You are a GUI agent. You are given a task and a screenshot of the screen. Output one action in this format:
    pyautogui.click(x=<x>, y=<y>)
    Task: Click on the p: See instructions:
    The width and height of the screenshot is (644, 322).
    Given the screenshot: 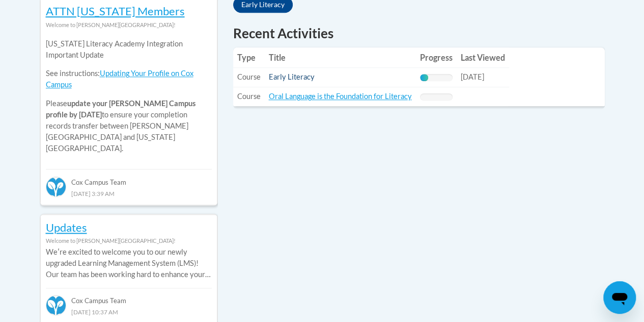 What is the action you would take?
    pyautogui.click(x=129, y=79)
    